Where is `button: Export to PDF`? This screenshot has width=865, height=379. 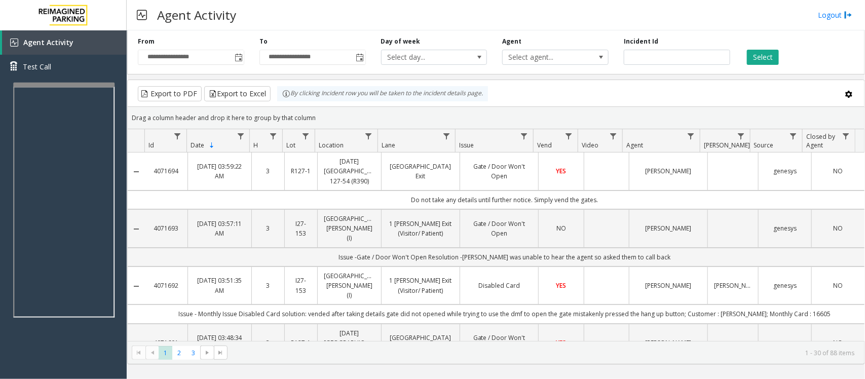
button: Export to PDF is located at coordinates (170, 94).